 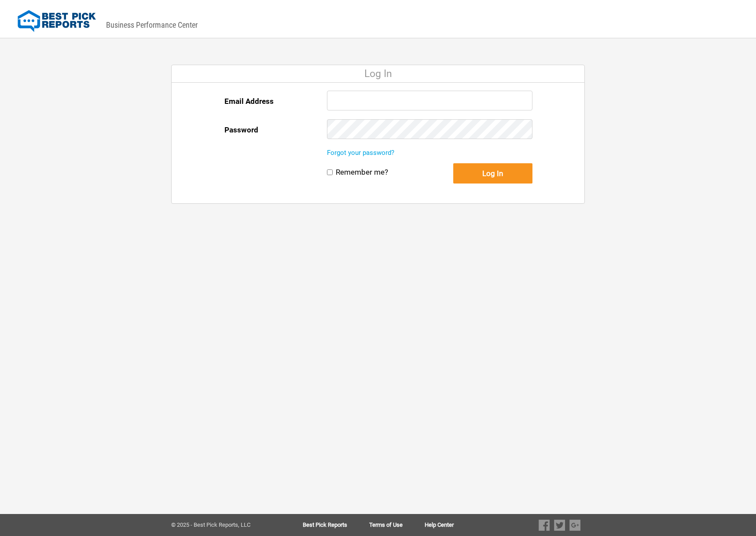 What do you see at coordinates (57, 21) in the screenshot?
I see `img: Best Pick Reports Logo` at bounding box center [57, 21].